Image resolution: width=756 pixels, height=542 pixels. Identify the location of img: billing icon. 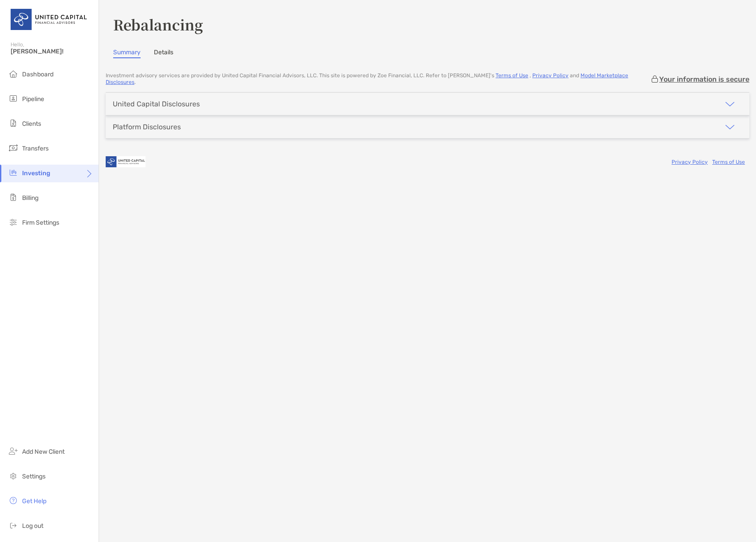
(13, 198).